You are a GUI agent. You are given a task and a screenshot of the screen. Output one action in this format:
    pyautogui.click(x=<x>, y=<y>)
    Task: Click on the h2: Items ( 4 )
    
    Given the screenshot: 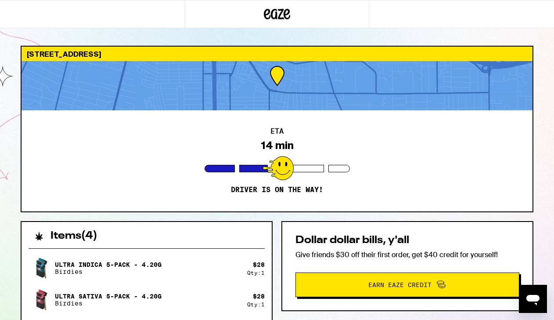 What is the action you would take?
    pyautogui.click(x=74, y=236)
    